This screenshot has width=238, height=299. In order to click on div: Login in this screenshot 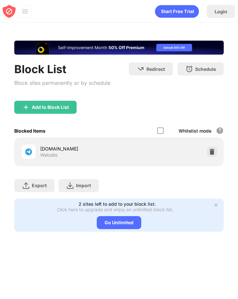, I will do `click(221, 11)`.